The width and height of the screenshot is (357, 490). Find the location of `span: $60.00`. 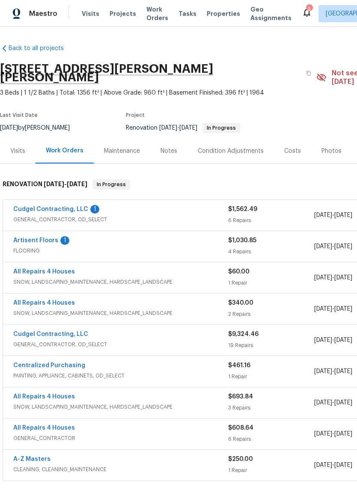

span: $60.00 is located at coordinates (239, 272).